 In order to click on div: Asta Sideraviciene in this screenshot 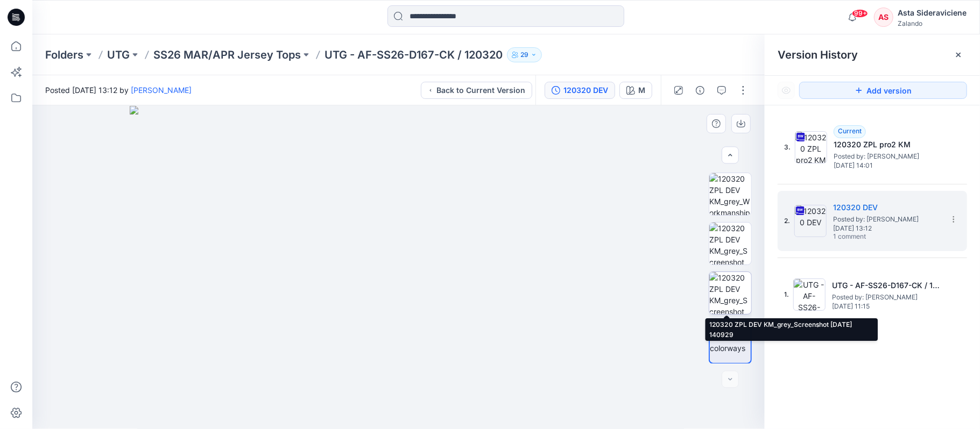, I will do `click(933, 13)`.